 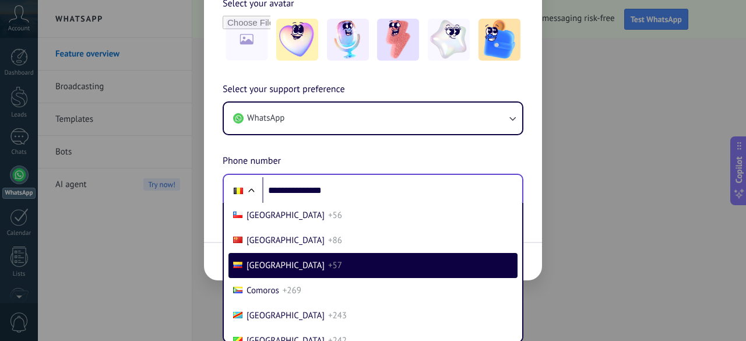 What do you see at coordinates (348, 40) in the screenshot?
I see `img: -2.jpeg` at bounding box center [348, 40].